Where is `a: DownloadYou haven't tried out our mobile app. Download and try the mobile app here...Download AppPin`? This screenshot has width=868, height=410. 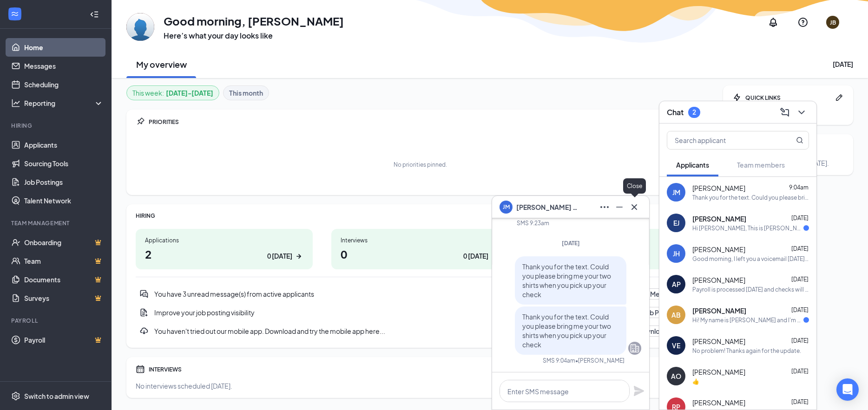
a: DownloadYou haven't tried out our mobile app. Download and try the mobile app here...Download AppPin is located at coordinates (420, 331).